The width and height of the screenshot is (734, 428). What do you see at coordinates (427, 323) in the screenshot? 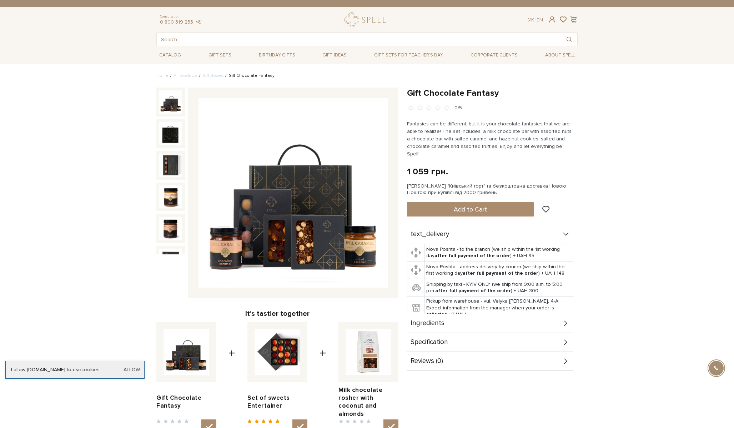
I see `span: Ingredients` at bounding box center [427, 323].